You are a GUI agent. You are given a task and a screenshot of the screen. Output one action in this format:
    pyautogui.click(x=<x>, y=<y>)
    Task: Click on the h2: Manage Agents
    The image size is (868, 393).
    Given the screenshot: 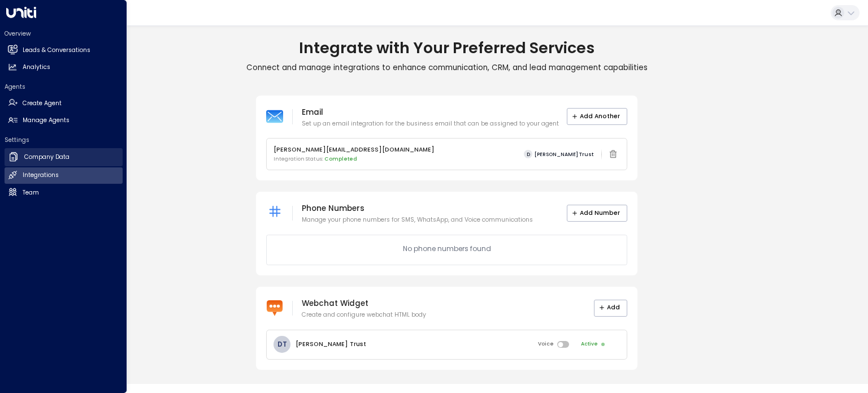 What is the action you would take?
    pyautogui.click(x=45, y=120)
    